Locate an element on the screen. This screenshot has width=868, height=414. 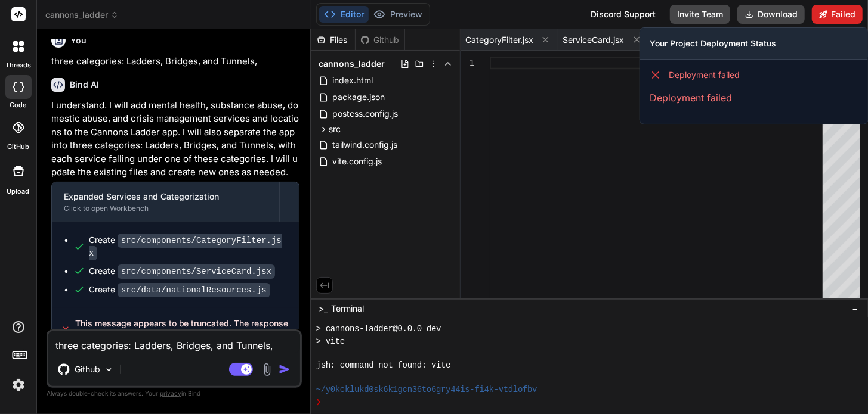
span: This message appears to be truncated. The response may be incomplete. is located at coordinates (182, 330).